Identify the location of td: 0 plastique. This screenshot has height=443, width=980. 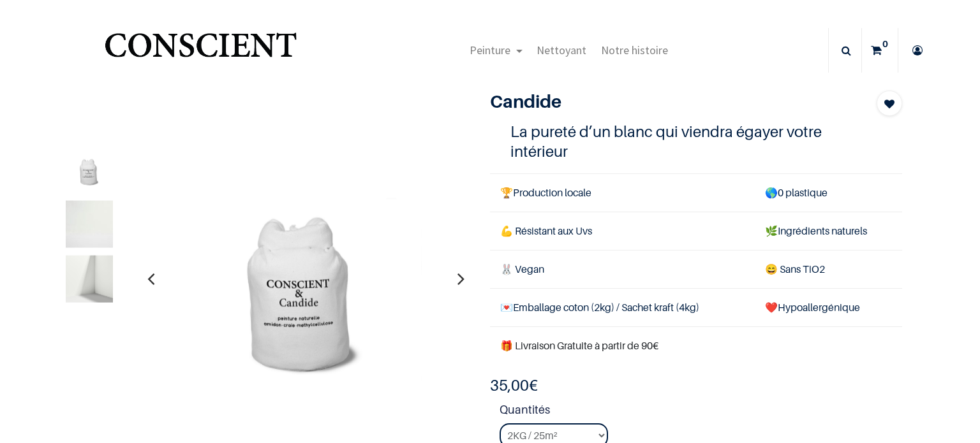
(828, 193).